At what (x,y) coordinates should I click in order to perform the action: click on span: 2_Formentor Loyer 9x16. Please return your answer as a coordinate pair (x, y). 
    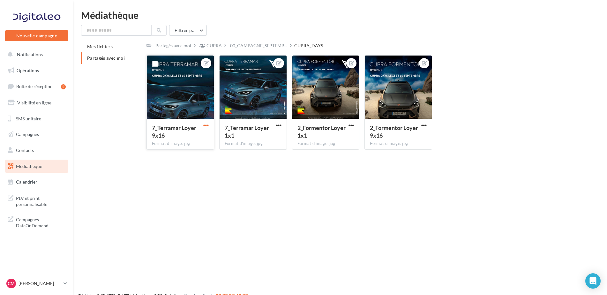
    Looking at the image, I should click on (394, 131).